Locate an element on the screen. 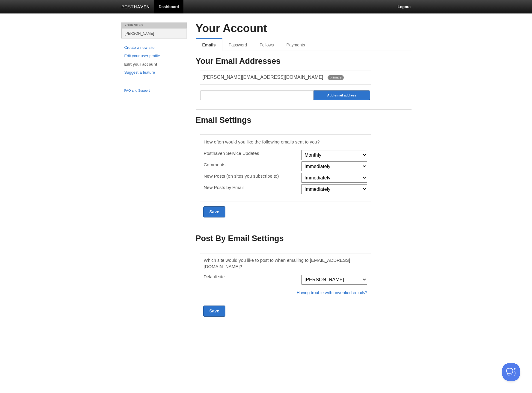  p: Comments is located at coordinates (251, 164).